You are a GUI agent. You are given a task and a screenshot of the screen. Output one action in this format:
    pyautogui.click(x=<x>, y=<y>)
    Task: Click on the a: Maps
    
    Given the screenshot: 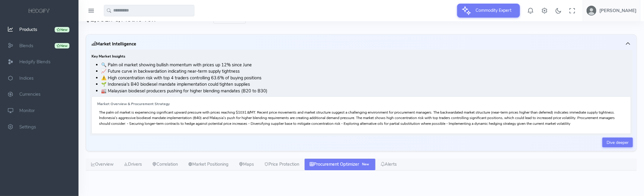 What is the action you would take?
    pyautogui.click(x=247, y=164)
    